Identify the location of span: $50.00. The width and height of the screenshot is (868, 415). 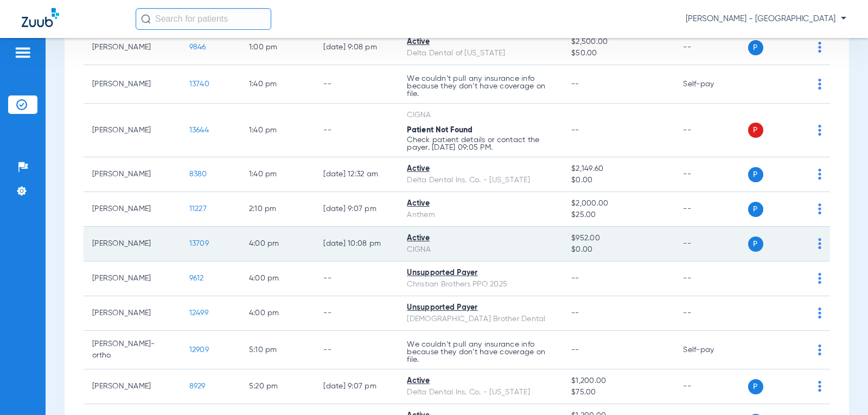
(619, 53).